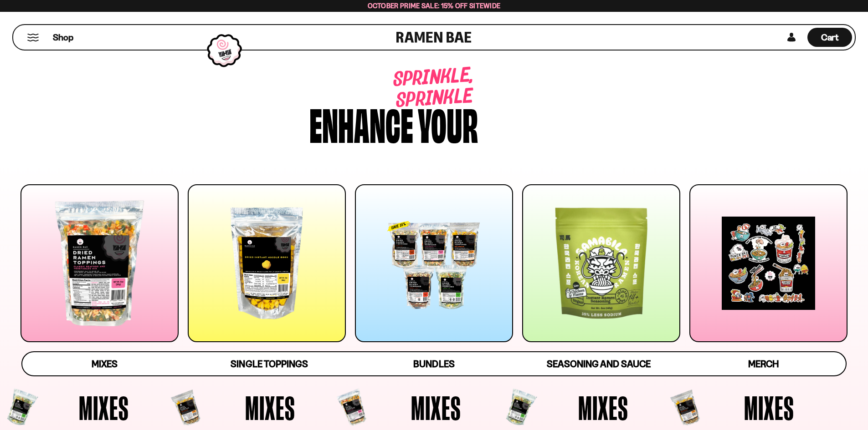 This screenshot has width=868, height=430. Describe the element at coordinates (361, 123) in the screenshot. I see `div: Enhance` at that location.